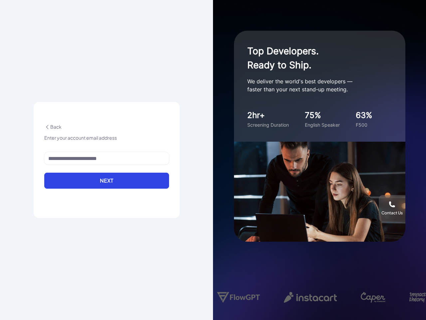  I want to click on div: 63%, so click(364, 115).